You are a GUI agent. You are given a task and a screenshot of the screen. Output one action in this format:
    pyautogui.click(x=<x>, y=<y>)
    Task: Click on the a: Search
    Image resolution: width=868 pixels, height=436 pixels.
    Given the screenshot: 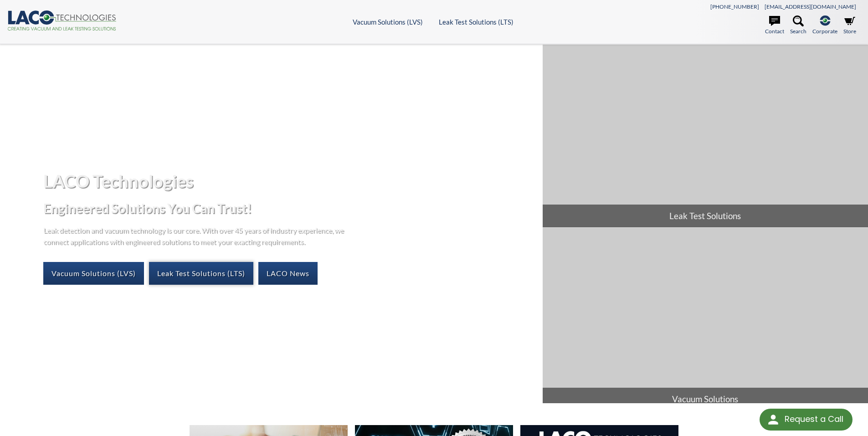 What is the action you would take?
    pyautogui.click(x=798, y=26)
    